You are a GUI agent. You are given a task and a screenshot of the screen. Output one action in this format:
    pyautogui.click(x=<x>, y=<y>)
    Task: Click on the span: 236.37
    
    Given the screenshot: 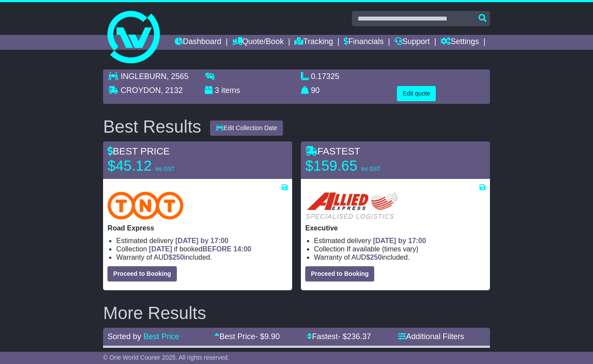 What is the action you would take?
    pyautogui.click(x=359, y=337)
    